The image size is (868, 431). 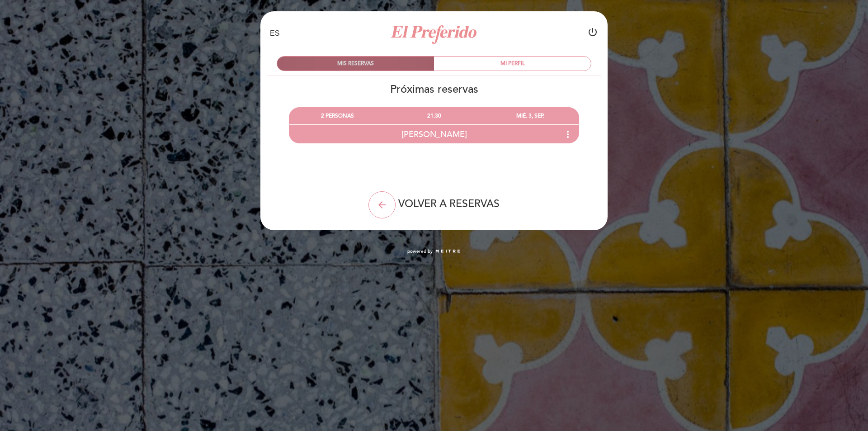 What do you see at coordinates (449, 204) in the screenshot?
I see `span: VOLVER A RESERVAS` at bounding box center [449, 204].